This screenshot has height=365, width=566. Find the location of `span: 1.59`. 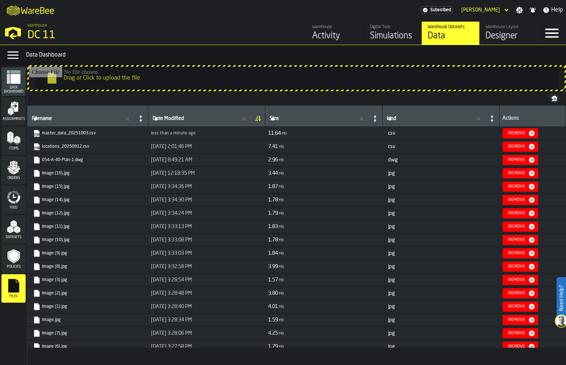

span: 1.59 is located at coordinates (273, 320).